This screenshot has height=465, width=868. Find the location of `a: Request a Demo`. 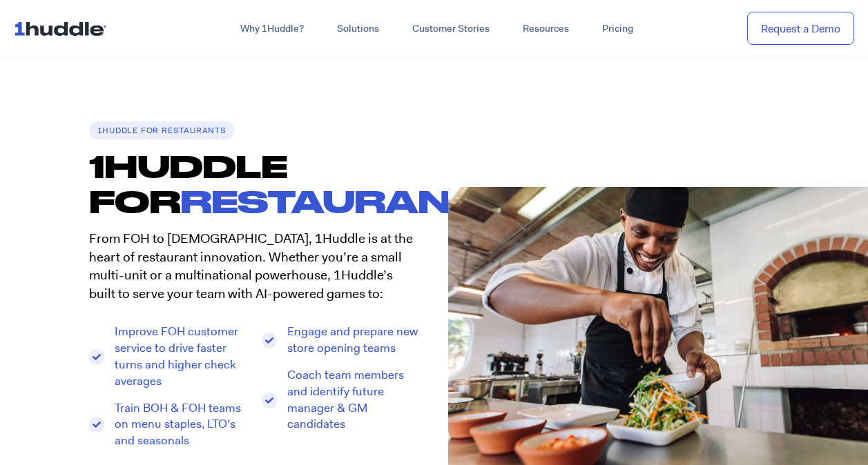

a: Request a Demo is located at coordinates (800, 28).